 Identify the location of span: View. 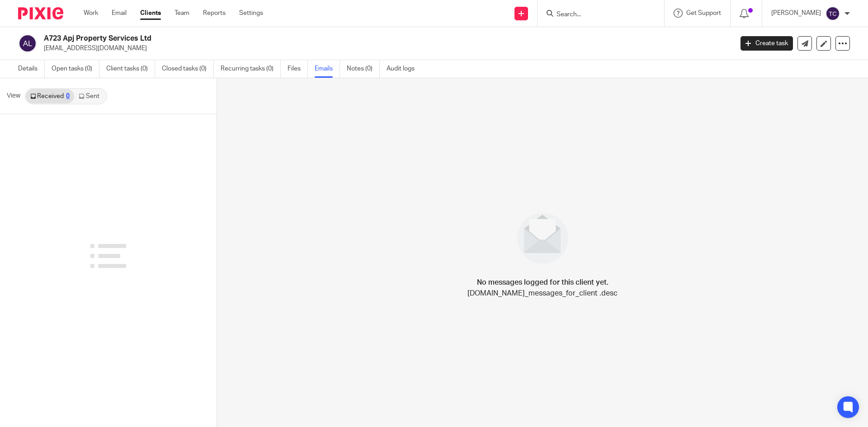
(13, 96).